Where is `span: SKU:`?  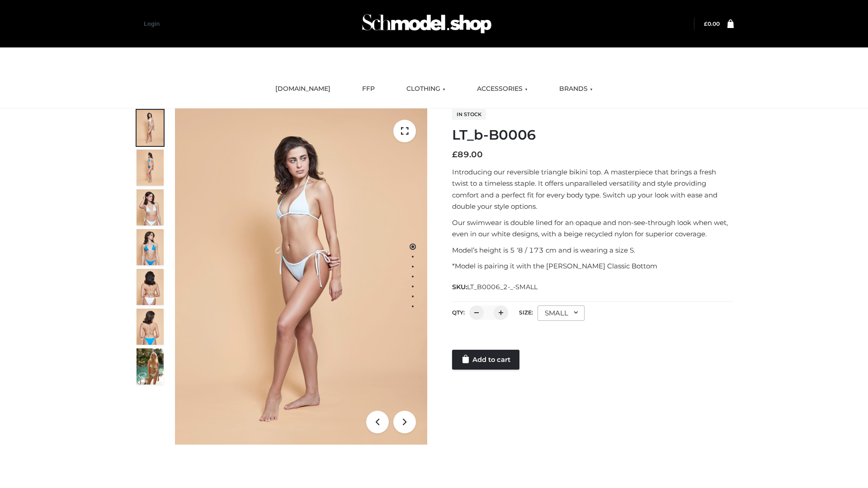 span: SKU: is located at coordinates (495, 287).